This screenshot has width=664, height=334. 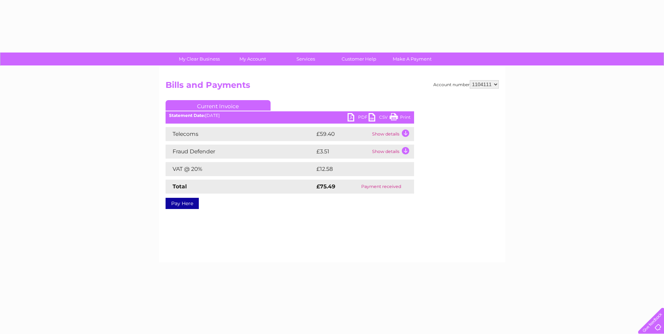 I want to click on a: Services, so click(x=306, y=59).